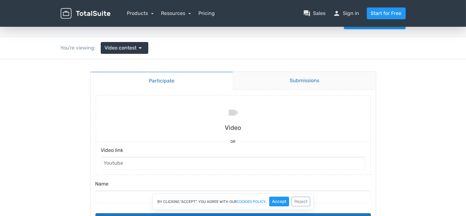 The width and height of the screenshot is (466, 216). Describe the element at coordinates (304, 22) in the screenshot. I see `a: Submissions` at that location.